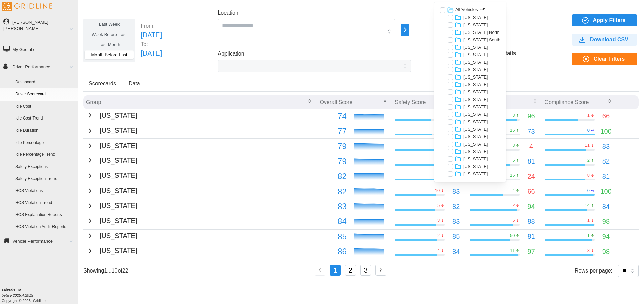  Describe the element at coordinates (336, 102) in the screenshot. I see `p: Overall Score` at that location.